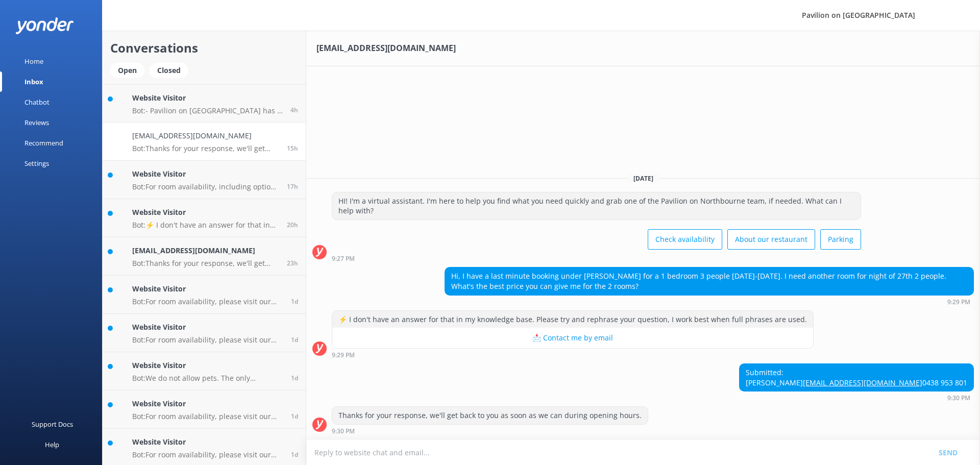 Image resolution: width=980 pixels, height=465 pixels. What do you see at coordinates (208, 378) in the screenshot?
I see `p: Bot: We do not allow pets. The only exception is Seeing Eye Dogs.` at bounding box center [208, 378].